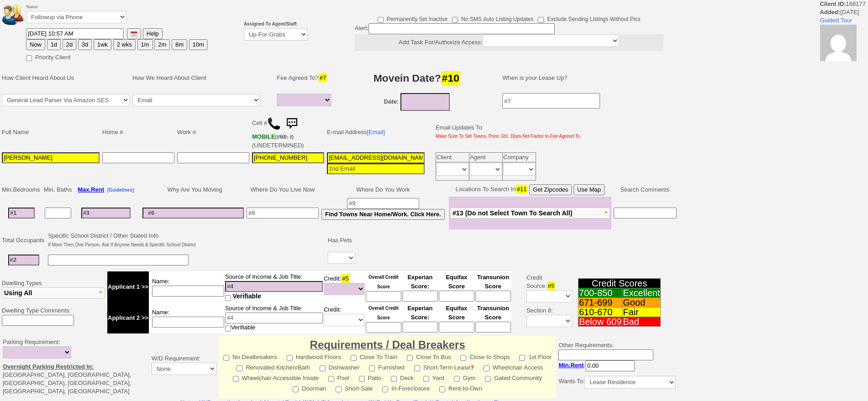 The image size is (868, 401). Describe the element at coordinates (434, 377) in the screenshot. I see `label: Yard` at that location.